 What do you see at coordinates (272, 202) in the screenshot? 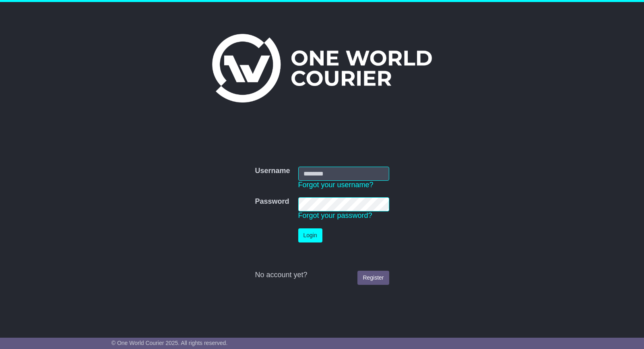
I see `label: Password` at bounding box center [272, 202].